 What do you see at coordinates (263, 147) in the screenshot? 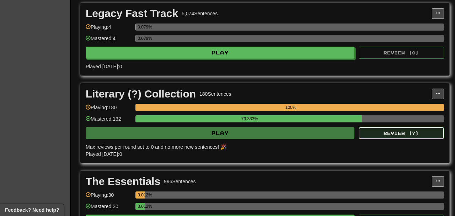
I see `div: Max reviews per round set to 0 and no more new sentences! 🎉` at bounding box center [263, 147].